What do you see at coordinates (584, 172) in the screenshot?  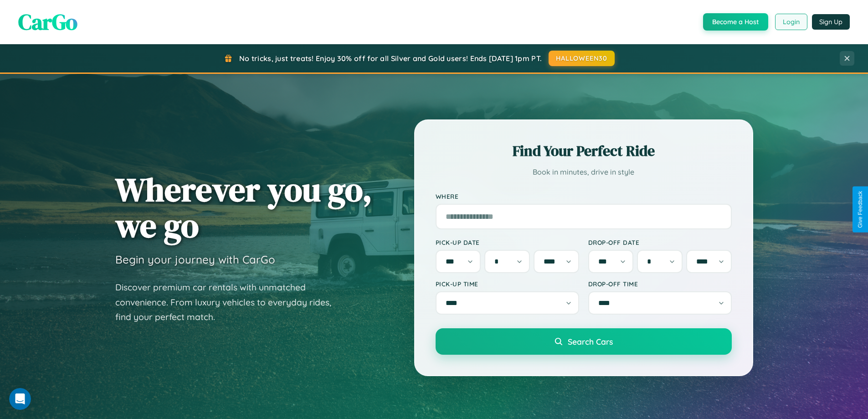 I see `p: Book in minutes, drive in style` at bounding box center [584, 172].